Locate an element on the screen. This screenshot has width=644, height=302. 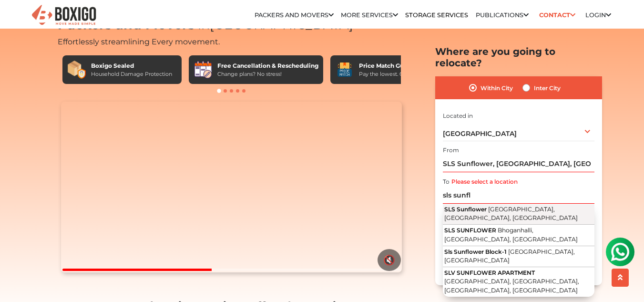
img: Price Match Guarantee is located at coordinates (345, 70).